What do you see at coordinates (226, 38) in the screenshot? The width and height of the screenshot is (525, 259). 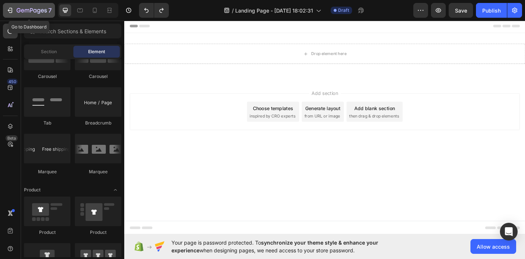 I see `div: Drop element here` at bounding box center [226, 38].